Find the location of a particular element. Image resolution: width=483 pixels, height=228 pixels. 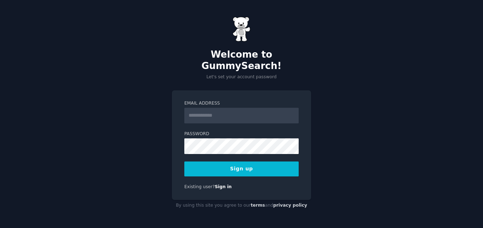

h2: Welcome to GummySearch! is located at coordinates (241, 60).